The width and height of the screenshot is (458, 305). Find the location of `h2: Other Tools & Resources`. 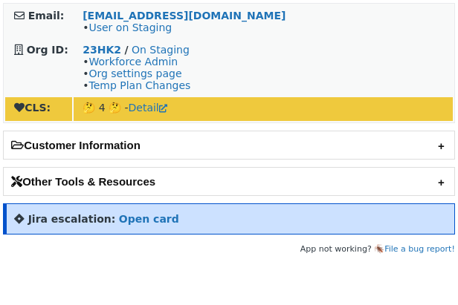

h2: Other Tools & Resources is located at coordinates (229, 181).